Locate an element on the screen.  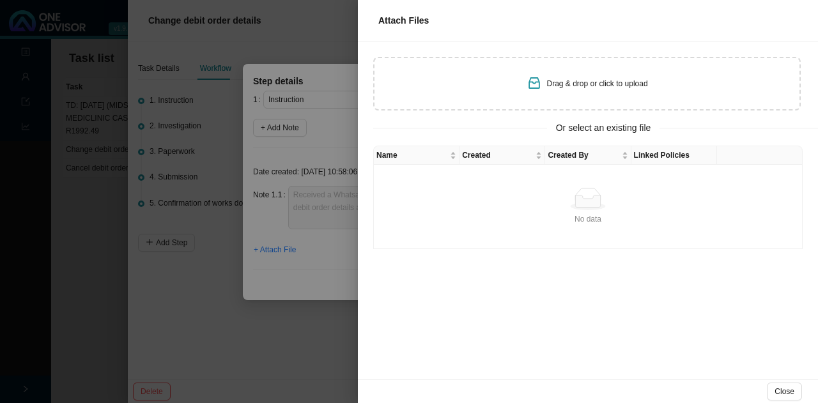
span: Attach Files is located at coordinates (403, 20).